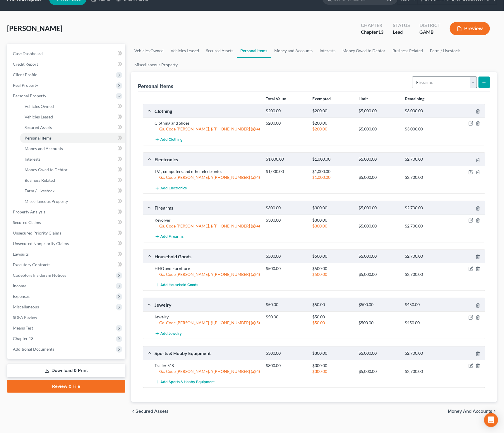 The image size is (504, 433). What do you see at coordinates (415, 98) in the screenshot?
I see `strong: Remaining` at bounding box center [415, 98].